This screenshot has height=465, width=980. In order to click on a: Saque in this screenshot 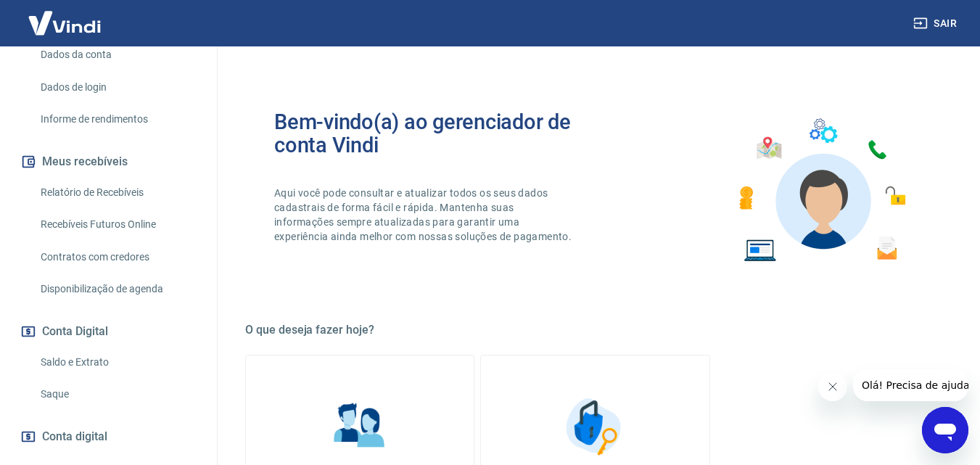, I will do `click(116, 394)`.